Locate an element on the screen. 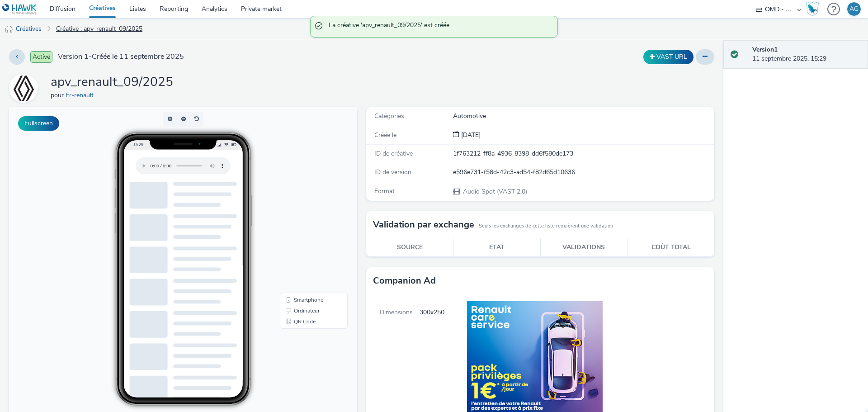 This screenshot has width=868, height=412. span: Créée le is located at coordinates (385, 135).